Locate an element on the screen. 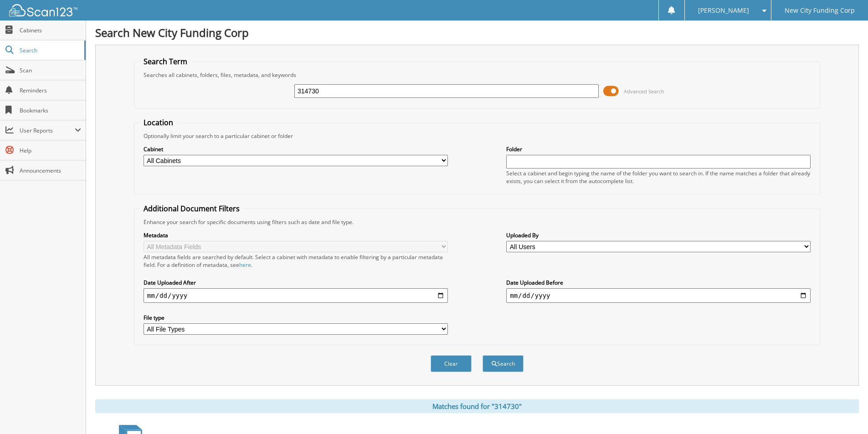 The image size is (868, 434). h1: Search New City Funding Corp is located at coordinates (477, 32).